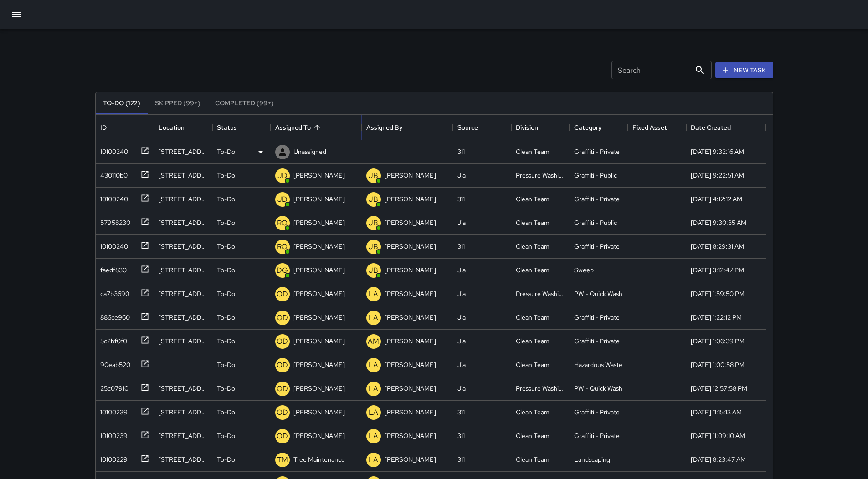  What do you see at coordinates (103, 128) in the screenshot?
I see `div: ID` at bounding box center [103, 128].